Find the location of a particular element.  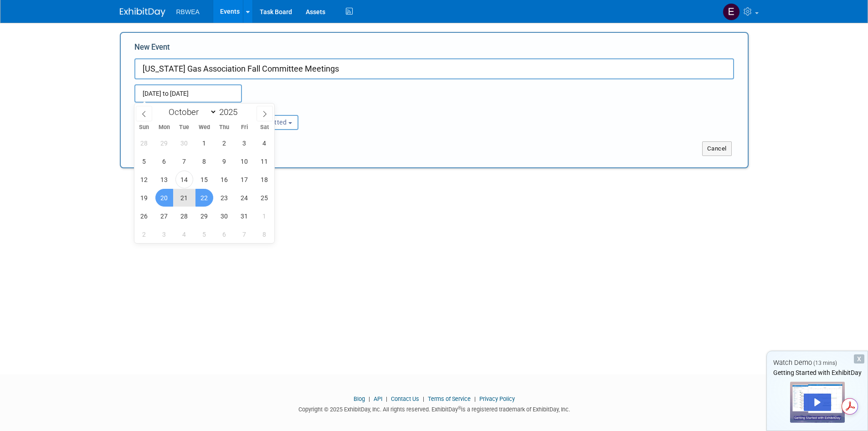

span: October 2, 2025 is located at coordinates (224, 143).